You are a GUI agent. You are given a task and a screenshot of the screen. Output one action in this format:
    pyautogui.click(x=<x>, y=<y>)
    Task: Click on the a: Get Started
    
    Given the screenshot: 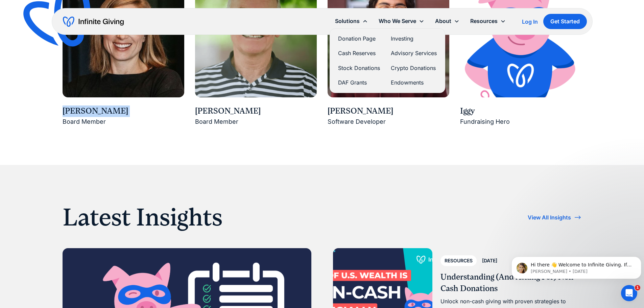 What is the action you would take?
    pyautogui.click(x=565, y=21)
    